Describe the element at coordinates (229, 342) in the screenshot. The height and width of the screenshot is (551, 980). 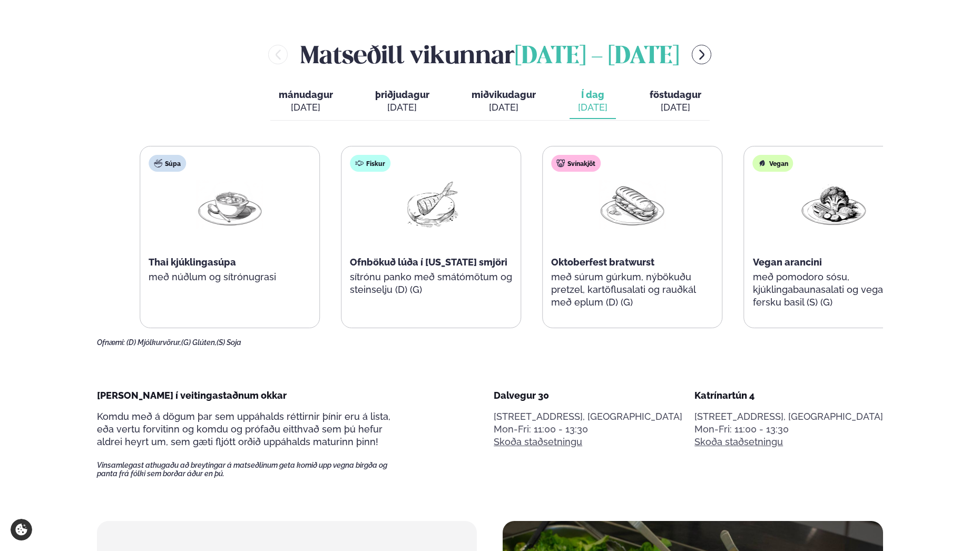
I see `span: (S) Soja` at that location.